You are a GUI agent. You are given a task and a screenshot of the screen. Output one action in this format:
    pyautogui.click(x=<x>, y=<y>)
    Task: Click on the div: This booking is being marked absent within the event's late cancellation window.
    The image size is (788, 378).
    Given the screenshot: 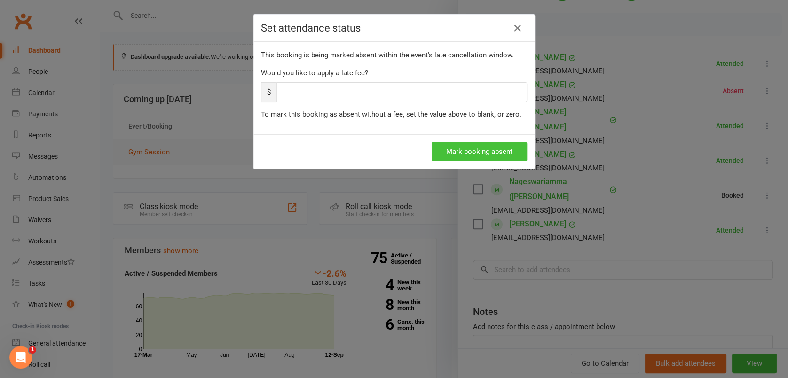 What is the action you would take?
    pyautogui.click(x=394, y=55)
    